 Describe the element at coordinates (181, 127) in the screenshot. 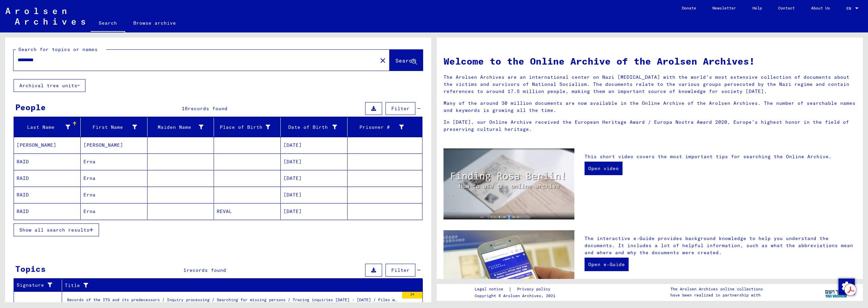

I see `mat-header-cell: Maiden Name` at that location.